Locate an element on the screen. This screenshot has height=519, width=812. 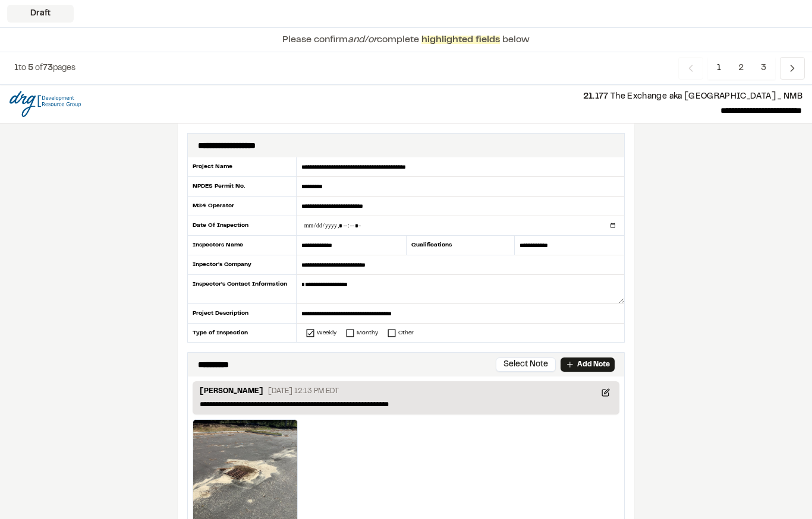
p: to of pages is located at coordinates (44, 68).